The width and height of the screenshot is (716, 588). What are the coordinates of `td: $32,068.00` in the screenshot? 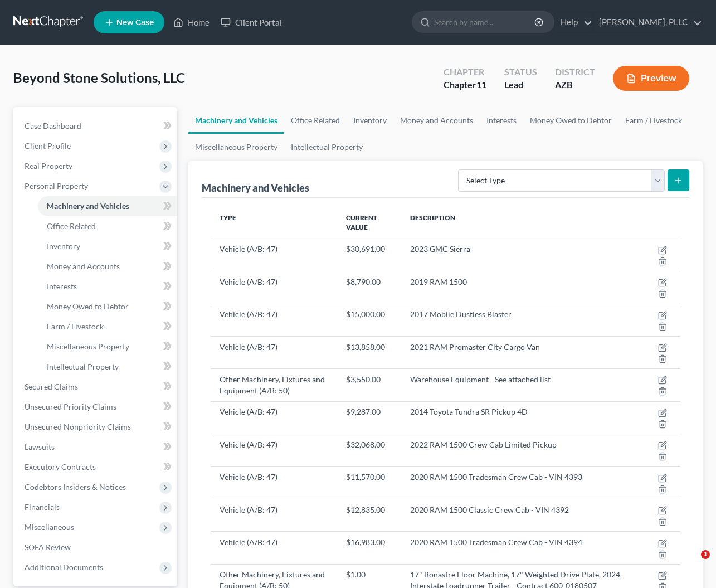 It's located at (369, 450).